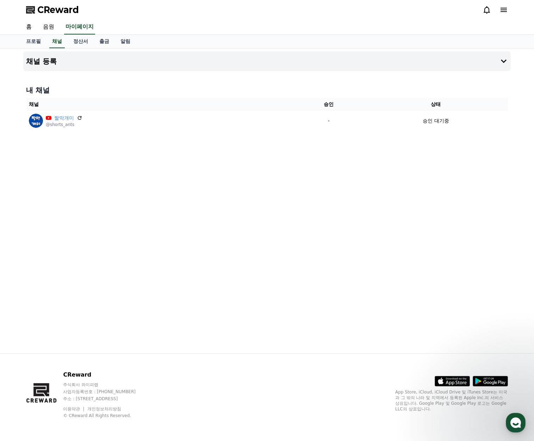 This screenshot has width=534, height=441. What do you see at coordinates (436, 104) in the screenshot?
I see `th: 상태` at bounding box center [436, 104].